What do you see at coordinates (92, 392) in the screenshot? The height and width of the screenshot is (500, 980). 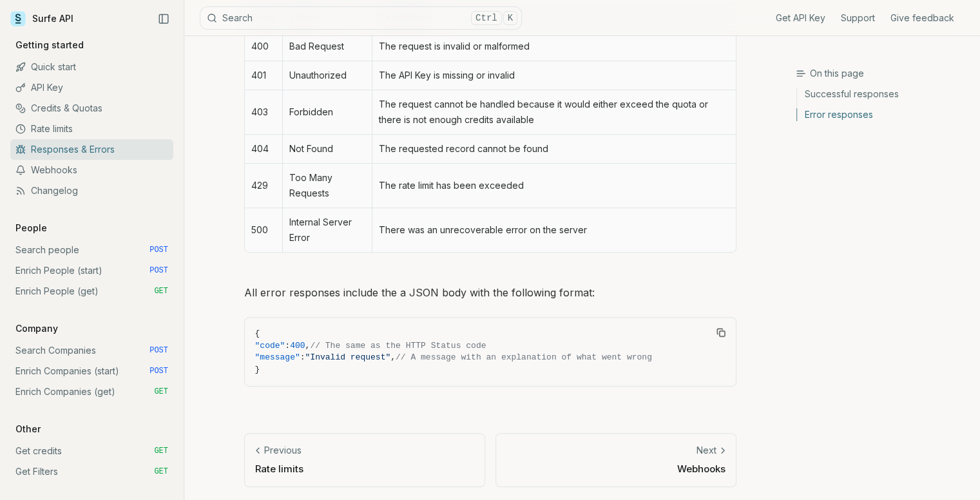 I see `a: Enrich Companies (get) GET` at bounding box center [92, 392].